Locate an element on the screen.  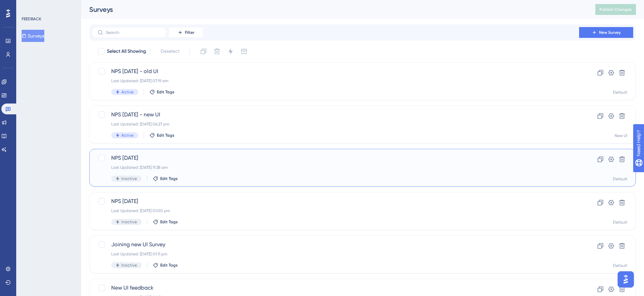
div: Surveys is located at coordinates (334, 10).